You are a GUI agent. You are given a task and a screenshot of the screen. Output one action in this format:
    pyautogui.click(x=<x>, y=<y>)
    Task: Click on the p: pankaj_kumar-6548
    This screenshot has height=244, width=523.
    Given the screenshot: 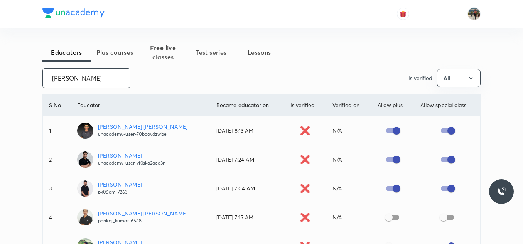 What is the action you would take?
    pyautogui.click(x=143, y=221)
    